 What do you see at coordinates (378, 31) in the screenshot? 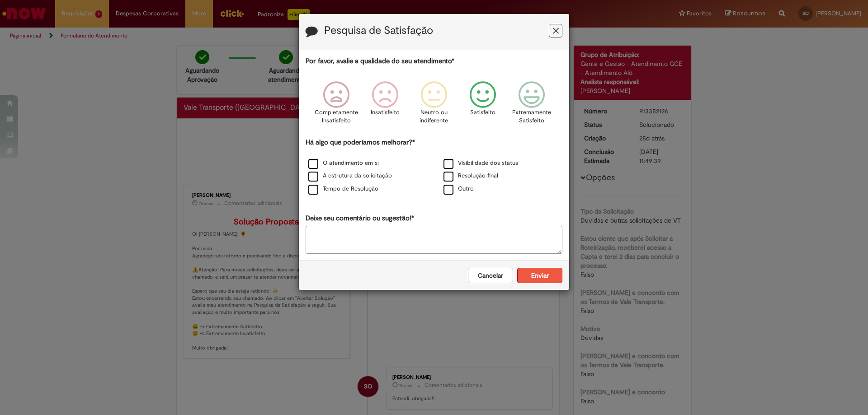
I see `label: Pesquisa de Satisfação` at bounding box center [378, 31].